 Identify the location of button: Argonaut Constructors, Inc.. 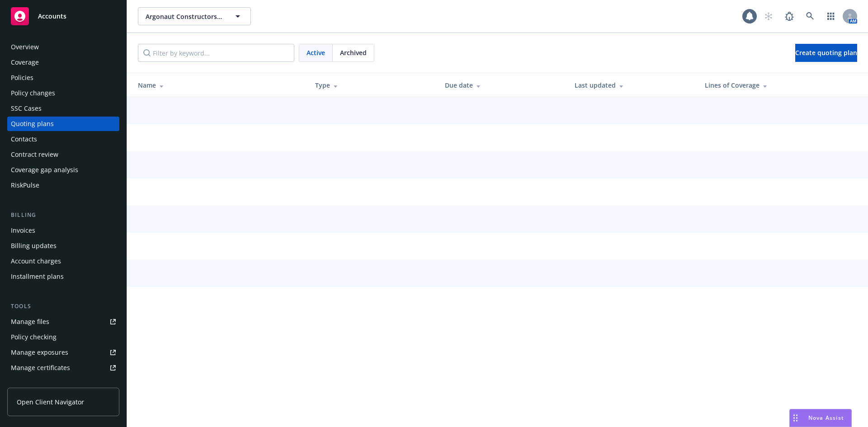
(194, 16).